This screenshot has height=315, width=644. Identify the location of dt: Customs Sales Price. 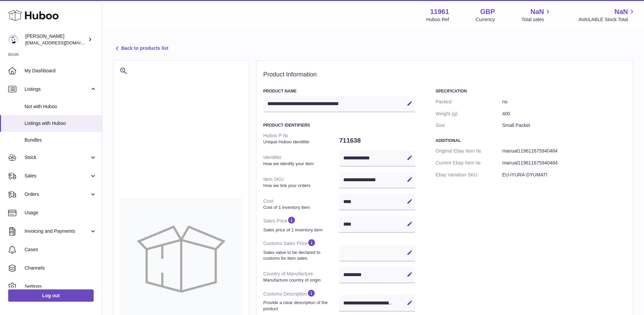
(301, 249).